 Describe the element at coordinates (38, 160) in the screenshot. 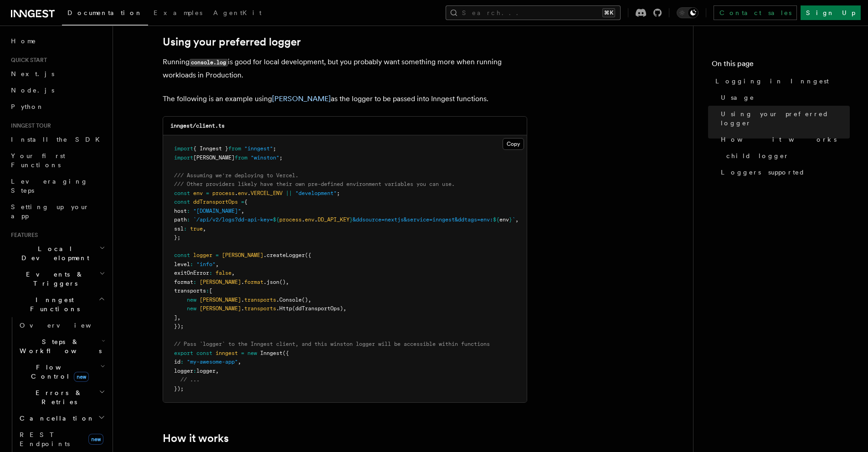

I see `span: Your first Functions` at that location.